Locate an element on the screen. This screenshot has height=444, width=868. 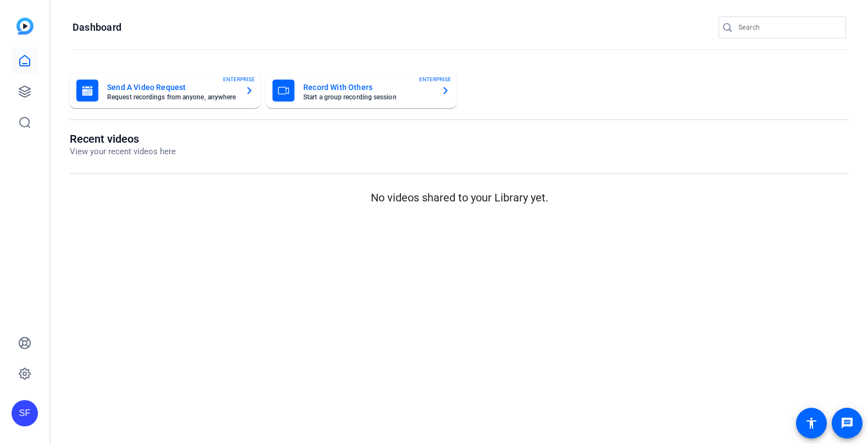
h1: Dashboard is located at coordinates (96, 28).